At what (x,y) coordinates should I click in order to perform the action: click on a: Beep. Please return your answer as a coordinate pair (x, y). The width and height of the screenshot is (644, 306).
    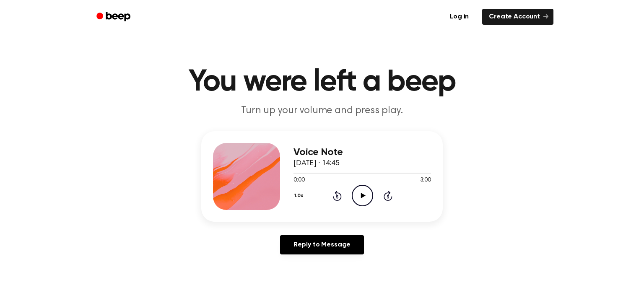
    Looking at the image, I should click on (114, 17).